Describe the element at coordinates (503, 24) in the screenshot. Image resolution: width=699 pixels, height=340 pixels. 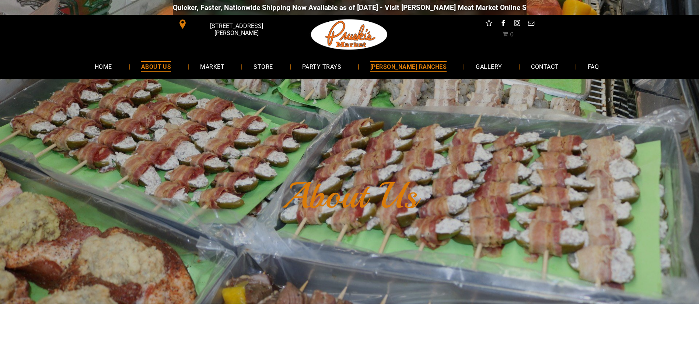
I see `a: facebook` at that location.